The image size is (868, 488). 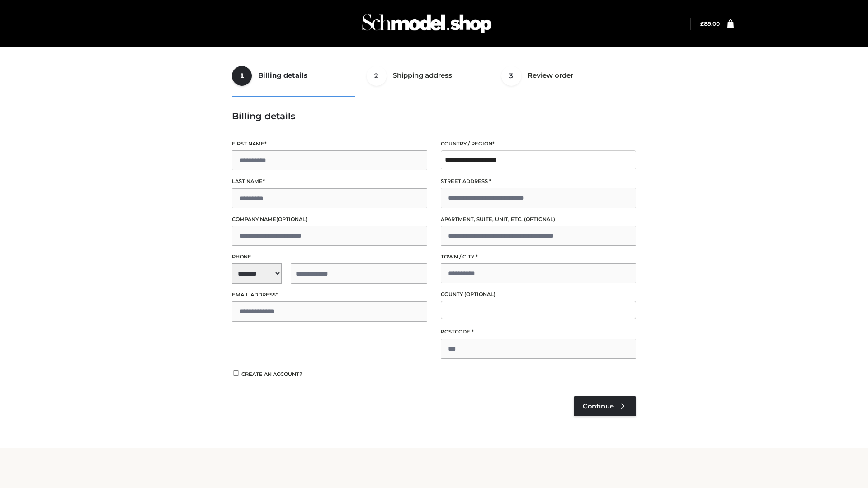 I want to click on h3: Billing details, so click(x=434, y=116).